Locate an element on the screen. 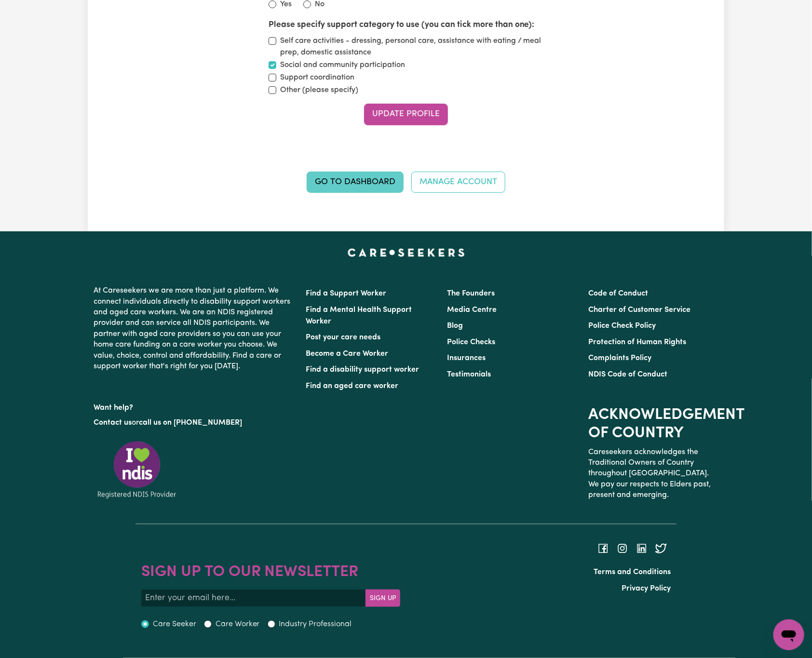  input: Enter your email here... is located at coordinates (254, 598).